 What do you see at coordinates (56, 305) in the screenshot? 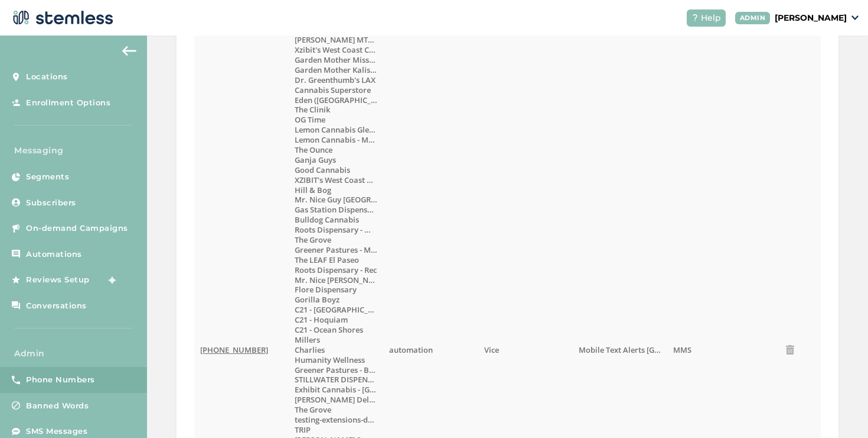
I see `span: Conversations` at bounding box center [56, 305].